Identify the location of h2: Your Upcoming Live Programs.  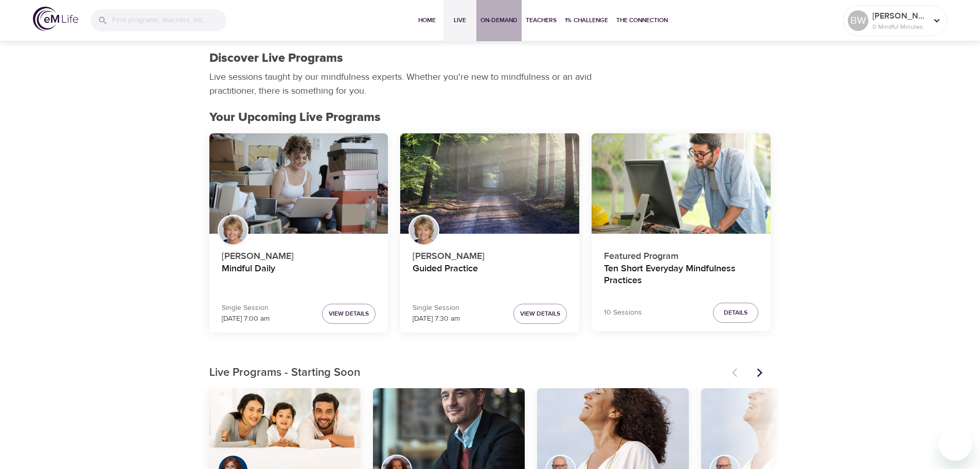
(490, 118).